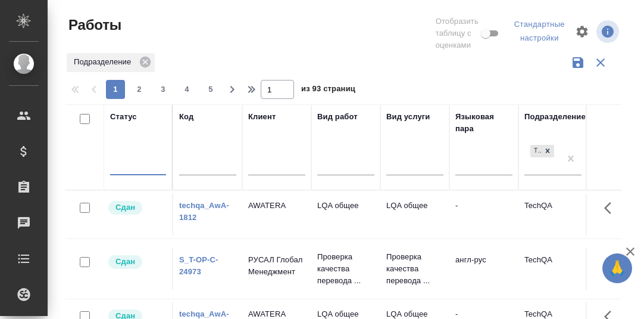  What do you see at coordinates (163, 89) in the screenshot?
I see `button: 3` at bounding box center [163, 89].